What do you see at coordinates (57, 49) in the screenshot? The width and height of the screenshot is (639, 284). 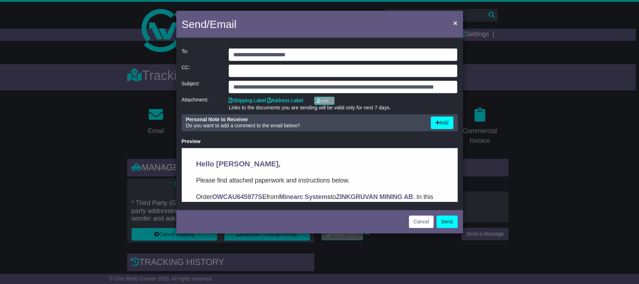 I see `strong: OWCAU645977SE` at bounding box center [57, 49].